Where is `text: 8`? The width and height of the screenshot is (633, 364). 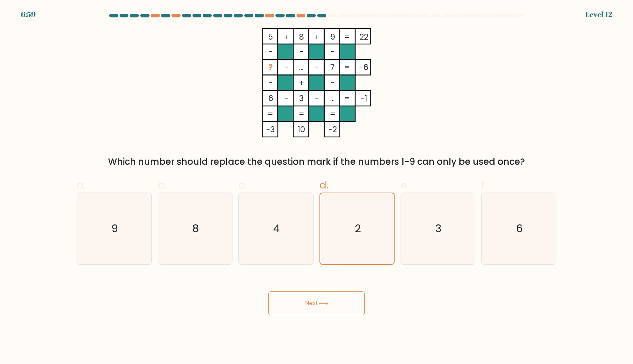
text: 8 is located at coordinates (196, 228).